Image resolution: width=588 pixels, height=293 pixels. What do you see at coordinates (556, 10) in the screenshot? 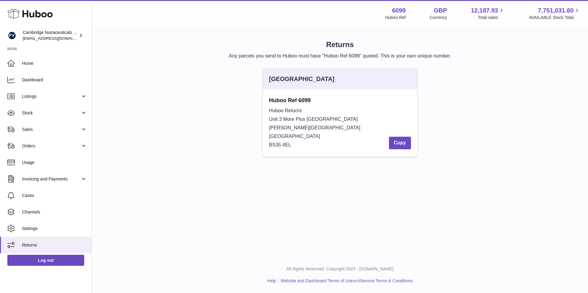
I see `span: 7,751,031.60` at bounding box center [556, 10].